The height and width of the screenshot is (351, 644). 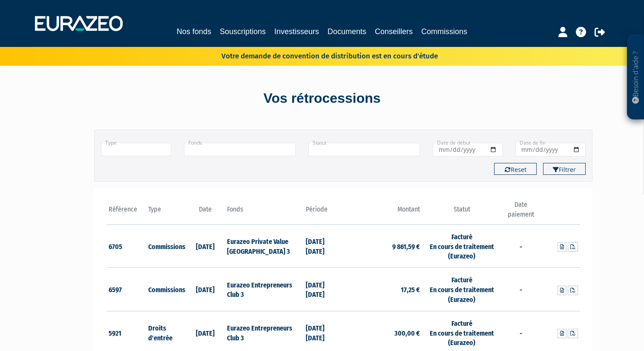 What do you see at coordinates (264, 290) in the screenshot?
I see `td: Eurazeo Entrepreneurs Club 3` at bounding box center [264, 290].